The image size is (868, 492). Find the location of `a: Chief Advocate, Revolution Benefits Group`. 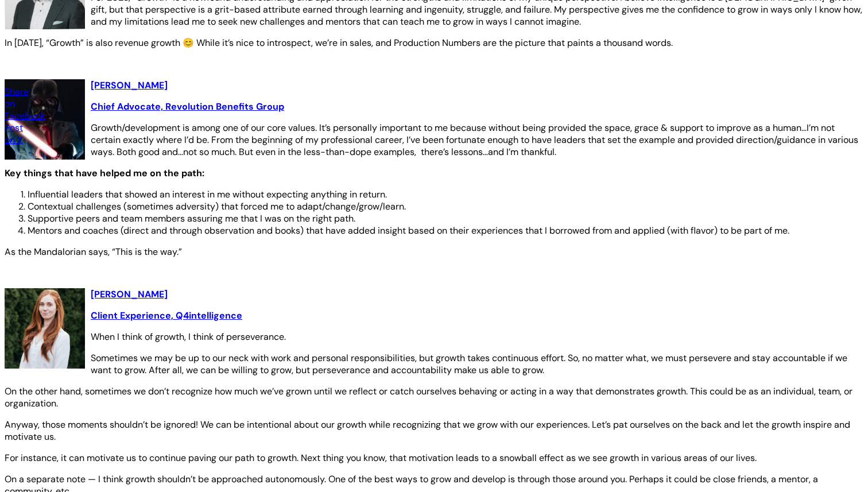

a: Chief Advocate, Revolution Benefits Group is located at coordinates (187, 106).